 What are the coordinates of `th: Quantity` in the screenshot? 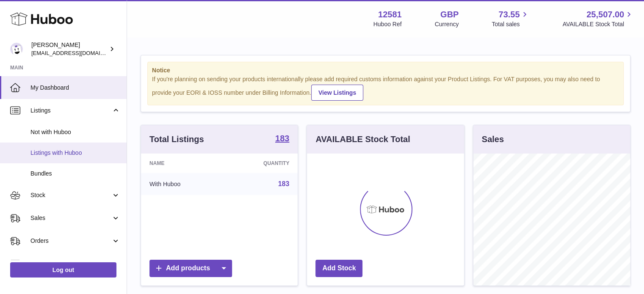 It's located at (260, 163).